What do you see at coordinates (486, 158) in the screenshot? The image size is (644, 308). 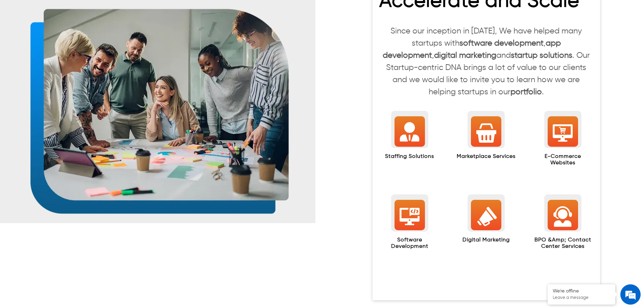 I see `h2: Marketplace Services` at bounding box center [486, 158].